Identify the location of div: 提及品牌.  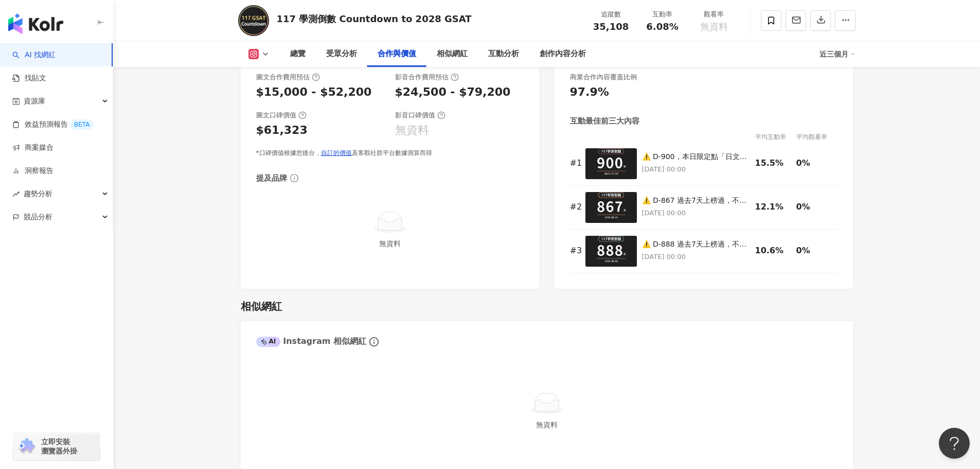
(272, 178).